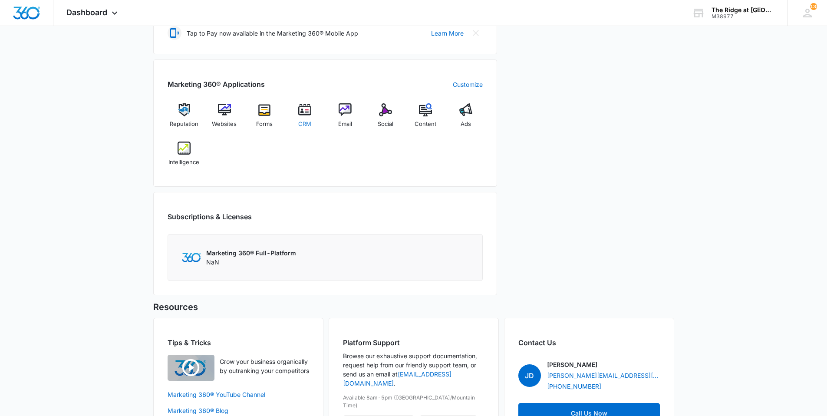  What do you see at coordinates (238, 342) in the screenshot?
I see `h2: Tips & Tricks` at bounding box center [238, 342].